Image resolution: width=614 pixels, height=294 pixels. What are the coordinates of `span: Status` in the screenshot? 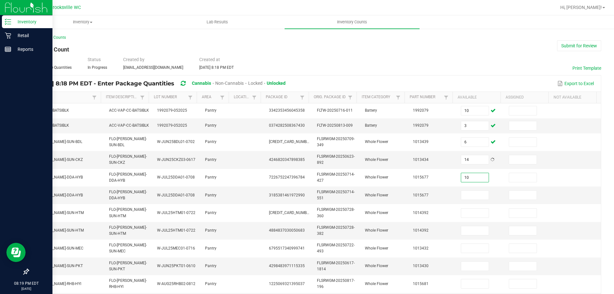 It's located at (94, 59).